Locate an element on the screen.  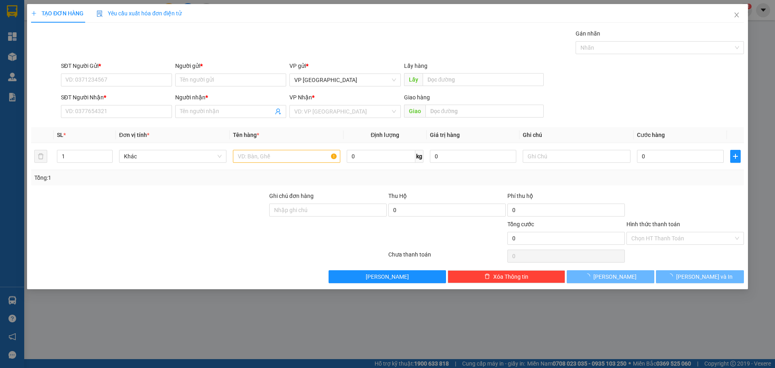
img: icon is located at coordinates (100, 14).